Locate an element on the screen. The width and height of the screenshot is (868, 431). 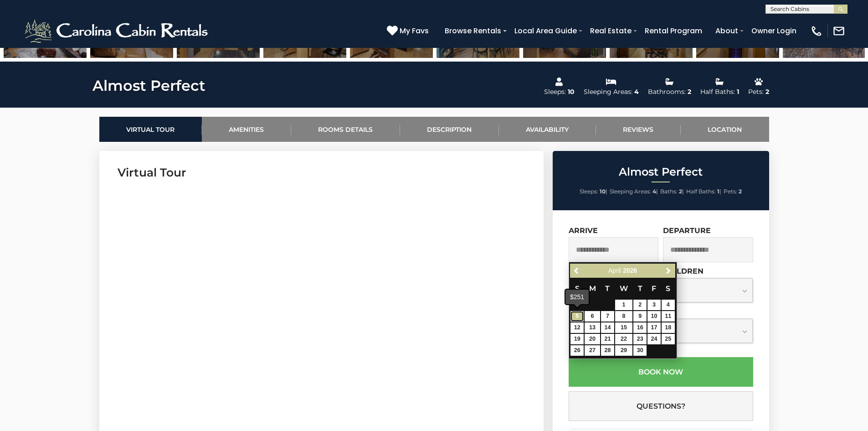
img: White-1-2.png is located at coordinates (117, 31).